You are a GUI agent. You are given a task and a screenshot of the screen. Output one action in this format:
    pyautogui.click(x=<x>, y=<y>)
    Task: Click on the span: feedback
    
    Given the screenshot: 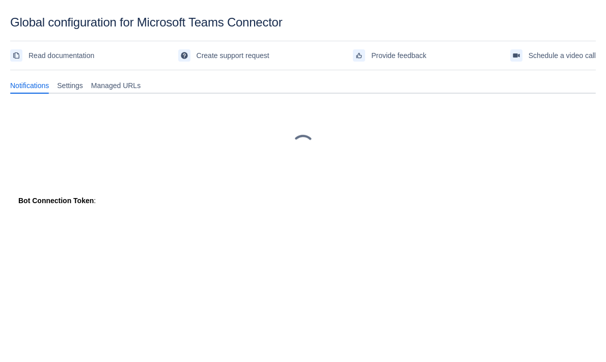 What is the action you would take?
    pyautogui.click(x=359, y=55)
    